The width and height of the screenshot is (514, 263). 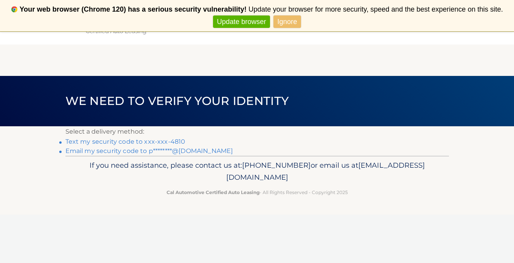 I want to click on a: Text my security code to xxx-xxx-4810, so click(x=125, y=141).